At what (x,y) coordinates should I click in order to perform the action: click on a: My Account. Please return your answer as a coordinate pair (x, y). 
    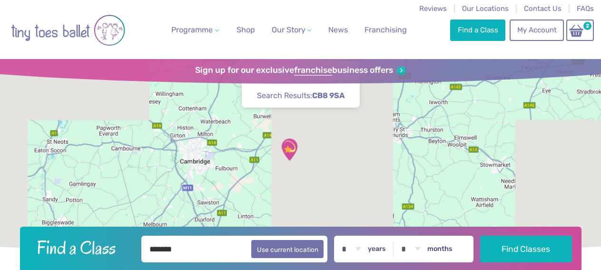
    Looking at the image, I should click on (537, 30).